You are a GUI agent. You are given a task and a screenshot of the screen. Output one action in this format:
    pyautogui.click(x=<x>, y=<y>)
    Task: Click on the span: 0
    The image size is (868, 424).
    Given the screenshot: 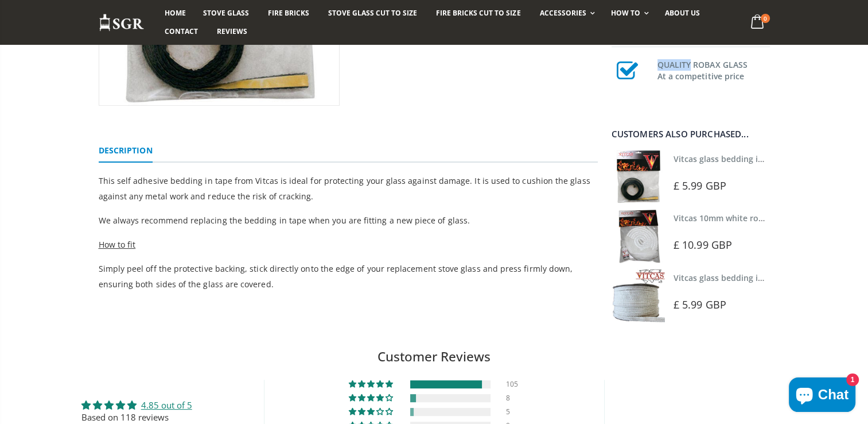 What is the action you would take?
    pyautogui.click(x=765, y=18)
    